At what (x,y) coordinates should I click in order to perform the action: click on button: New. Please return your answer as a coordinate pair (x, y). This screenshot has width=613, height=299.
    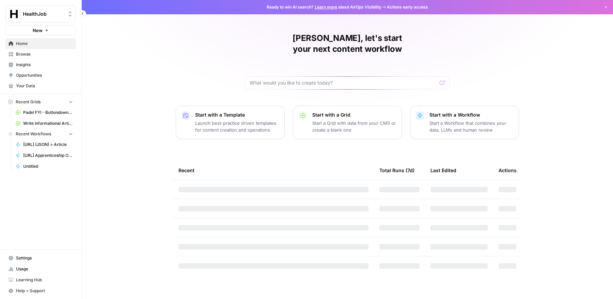
    Looking at the image, I should click on (41, 30).